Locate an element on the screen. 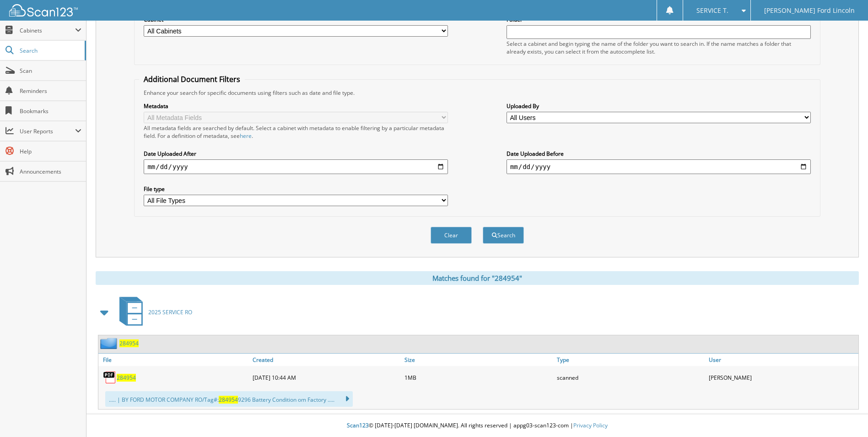 This screenshot has width=868, height=437. div: ..... | BY FORD MOTOR COMPANY RO/Tag#: 9296 Battery Condition om Factory ..... is located at coordinates (229, 399).